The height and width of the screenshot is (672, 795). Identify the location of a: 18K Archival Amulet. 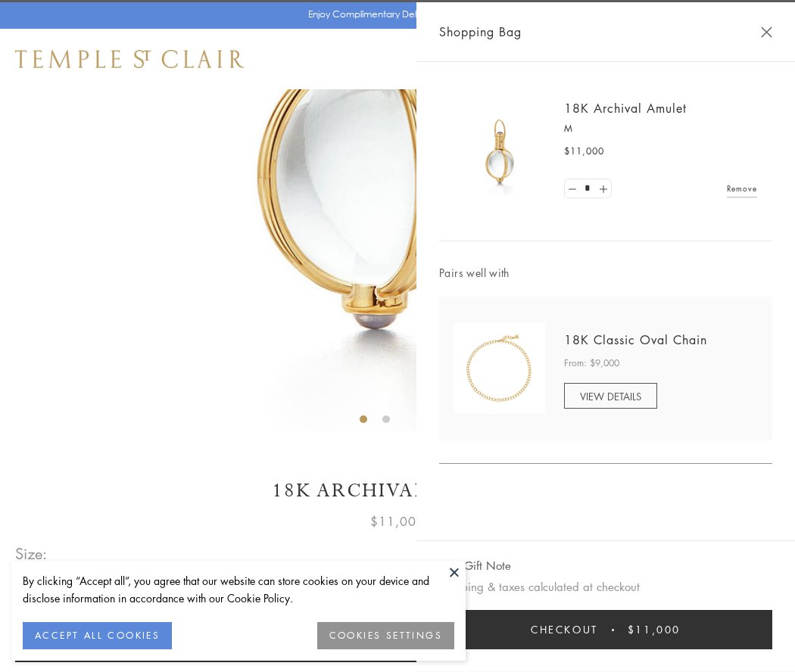
(626, 109).